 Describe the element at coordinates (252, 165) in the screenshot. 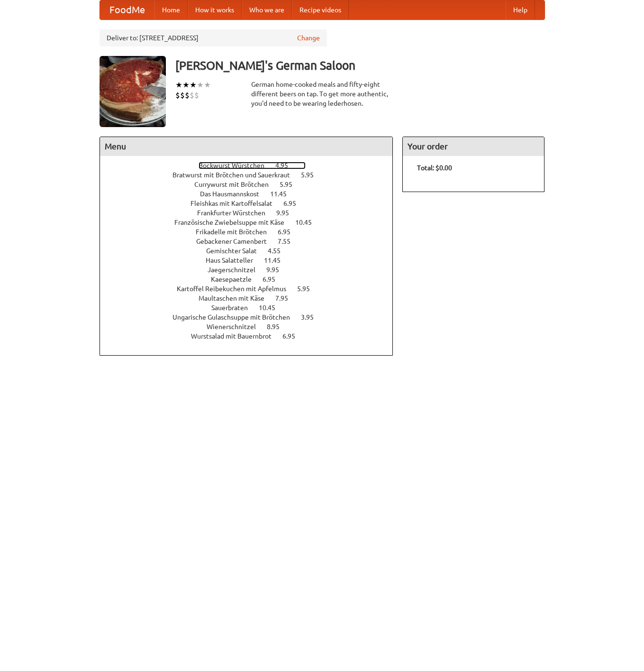

I see `a: Bockwurst Würstchen 4.95` at that location.